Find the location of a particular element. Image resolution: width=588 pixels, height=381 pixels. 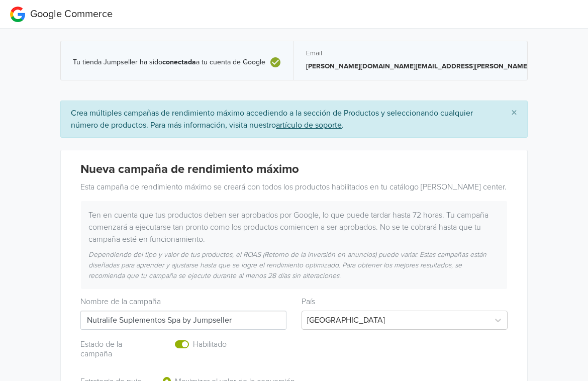

a: Para más información, visita nuestroartículo de soporte. is located at coordinates (247, 125).